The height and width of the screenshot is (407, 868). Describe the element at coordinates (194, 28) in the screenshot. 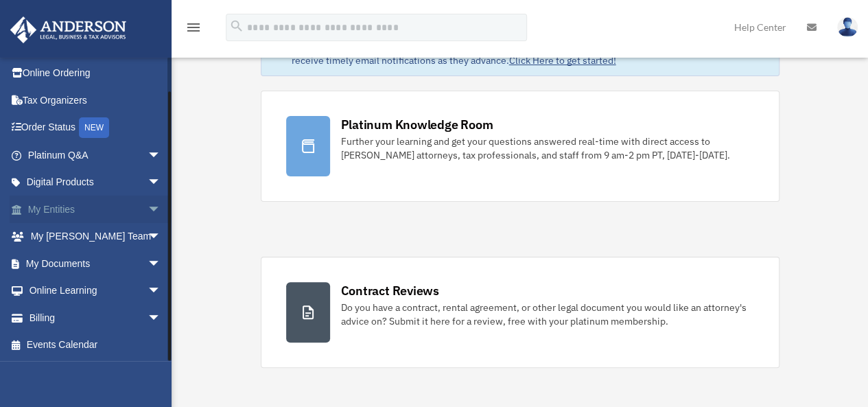

I see `i: menu` at that location.